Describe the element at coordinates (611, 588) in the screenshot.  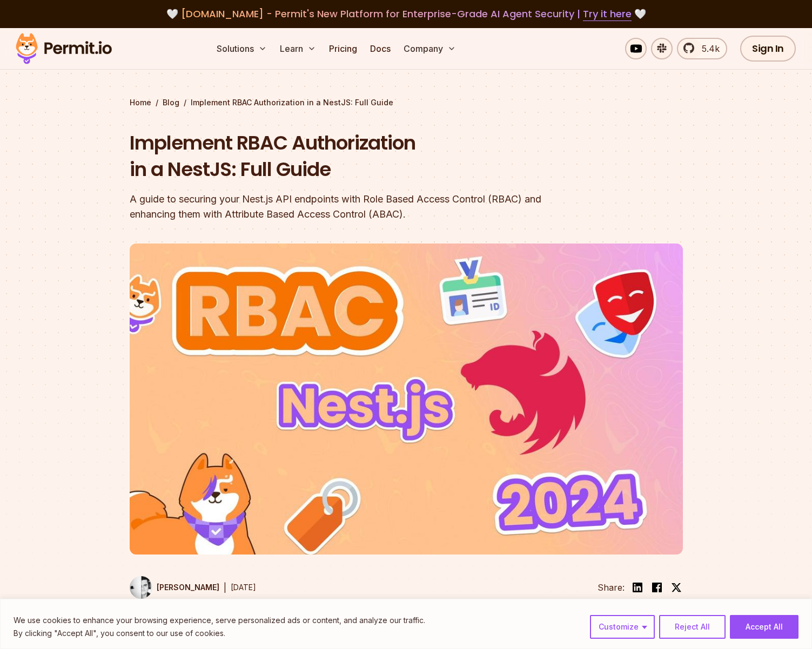
I see `li: Share:` at that location.